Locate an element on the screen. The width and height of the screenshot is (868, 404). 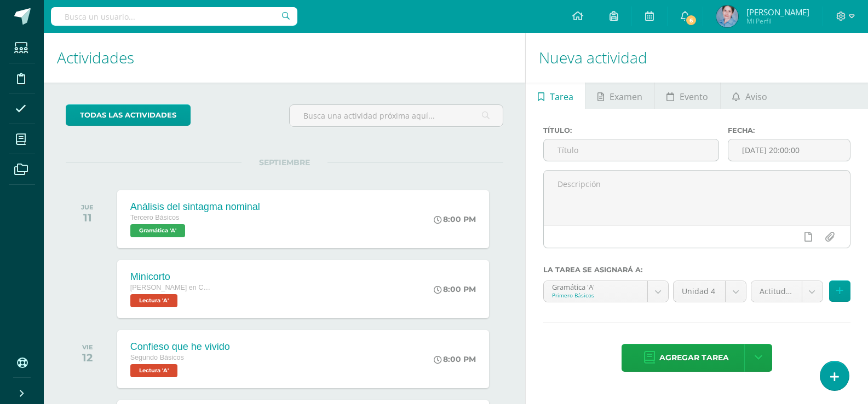
a: Actitudes (10.0%) is located at coordinates (787, 291).